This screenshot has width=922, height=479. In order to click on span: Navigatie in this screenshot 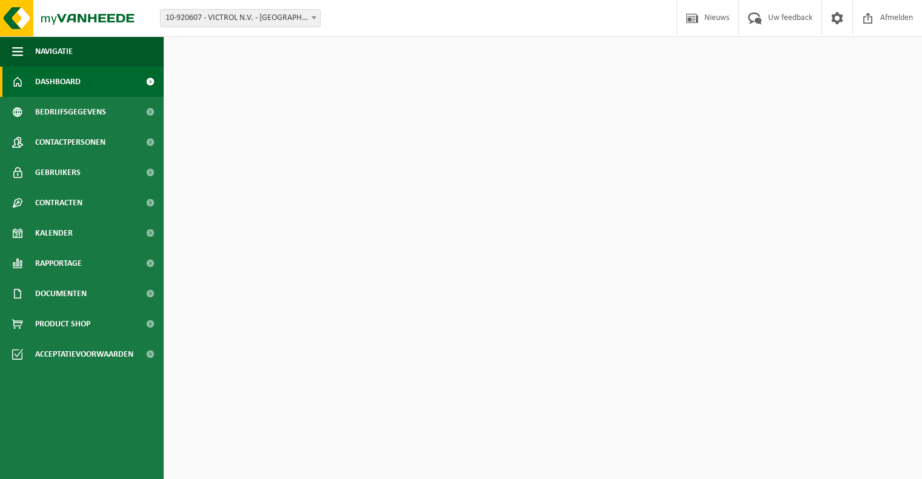, I will do `click(54, 51)`.